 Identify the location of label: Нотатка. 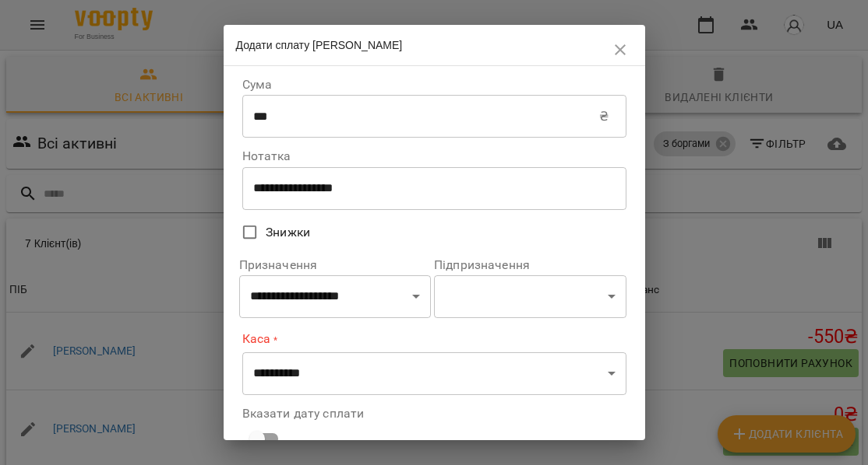
(434, 157).